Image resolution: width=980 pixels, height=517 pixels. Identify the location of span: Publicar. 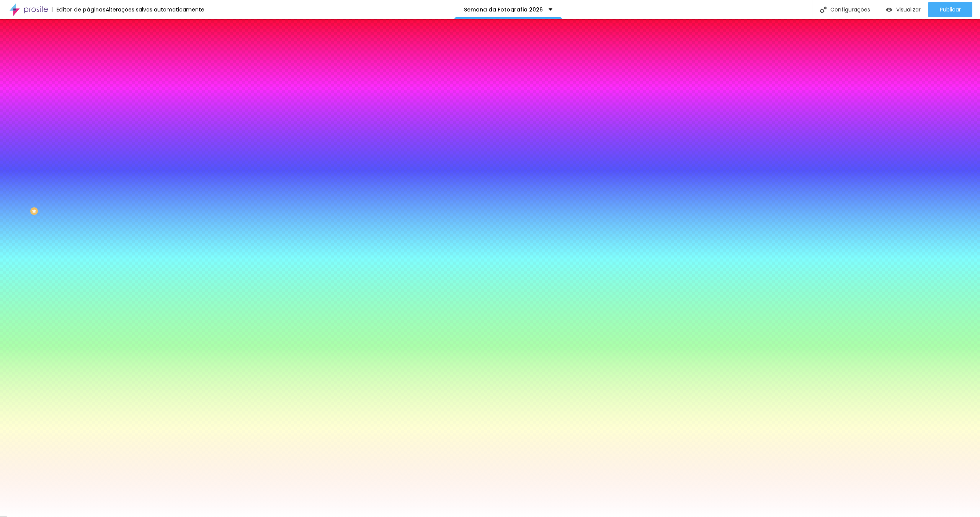
(950, 10).